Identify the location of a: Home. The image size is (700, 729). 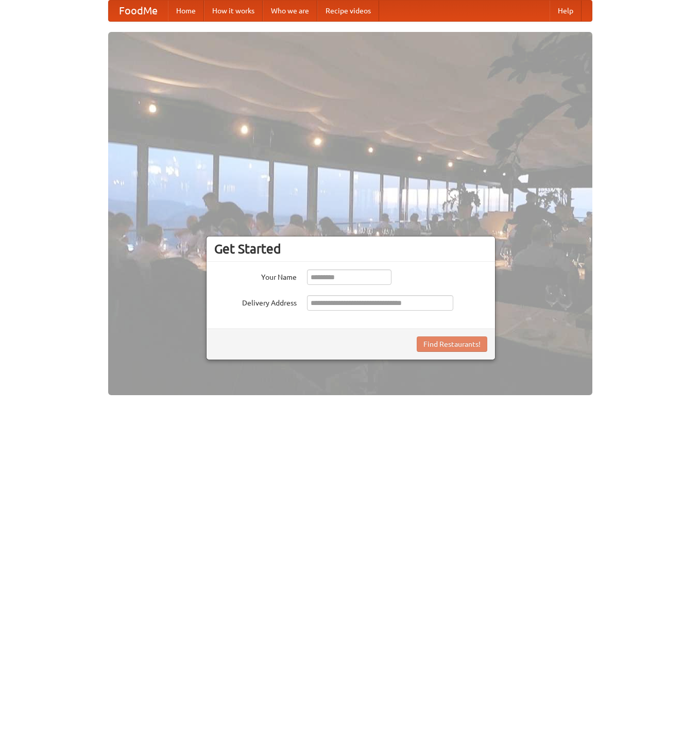
(186, 11).